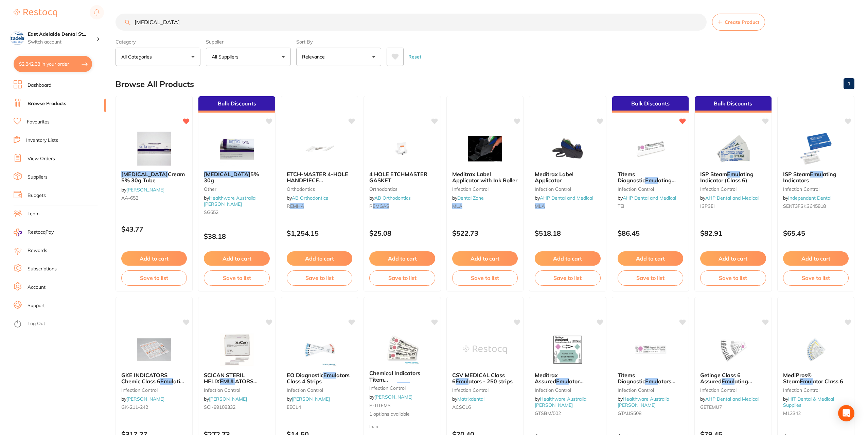 Image resolution: width=868 pixels, height=435 pixels. What do you see at coordinates (237, 236) in the screenshot?
I see `p: $38.18` at bounding box center [237, 236].